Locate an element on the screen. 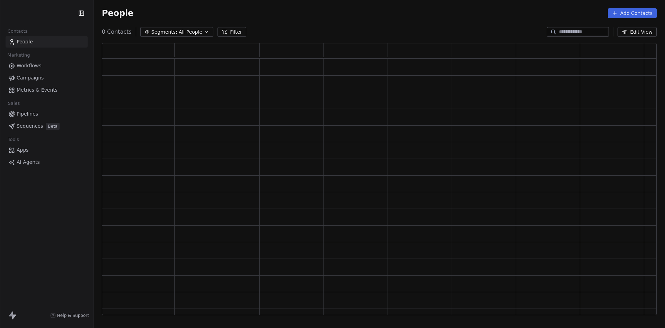  span: Metrics & Events is located at coordinates (37, 90).